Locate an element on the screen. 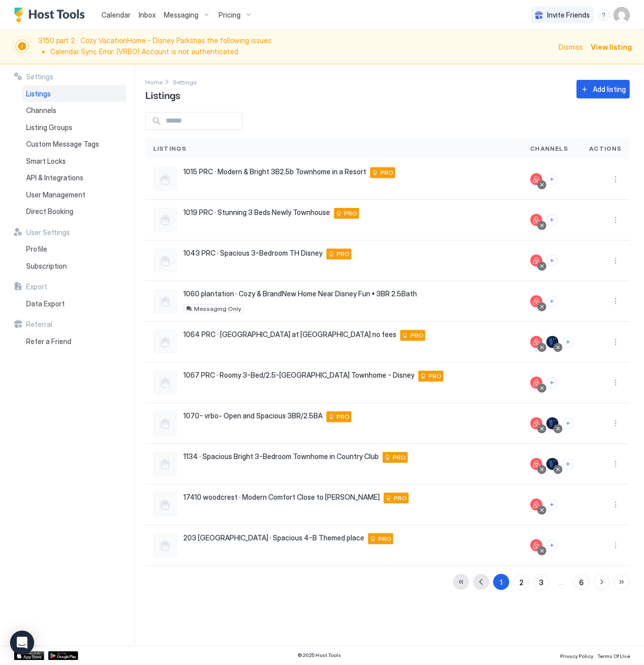  span: API & Integrations is located at coordinates (55, 178).